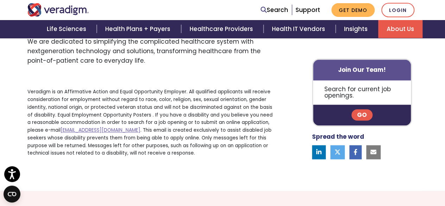 The height and width of the screenshot is (206, 445). What do you see at coordinates (353, 10) in the screenshot?
I see `a: Get Demo` at bounding box center [353, 10].